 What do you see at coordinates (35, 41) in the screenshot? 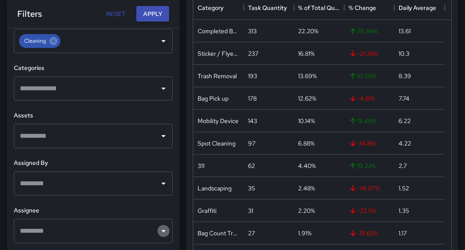
I see `span: Cleaning` at bounding box center [35, 41].